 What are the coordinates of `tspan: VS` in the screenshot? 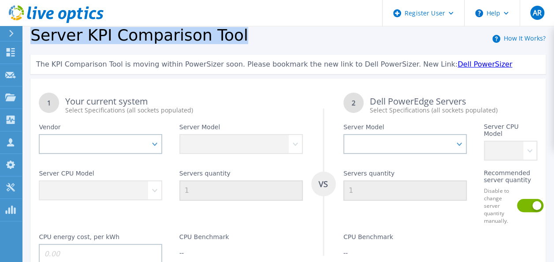 It's located at (323, 184).